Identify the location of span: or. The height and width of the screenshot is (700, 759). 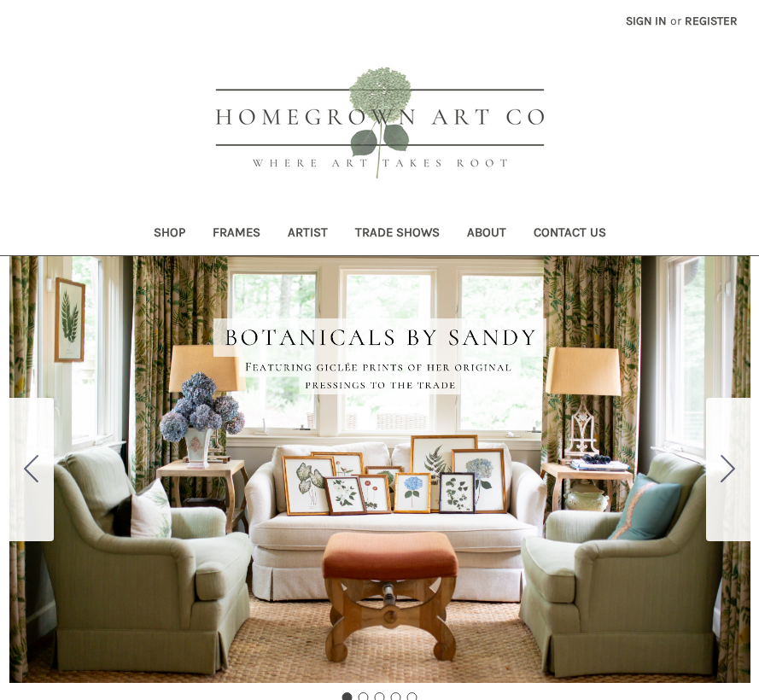
(676, 21).